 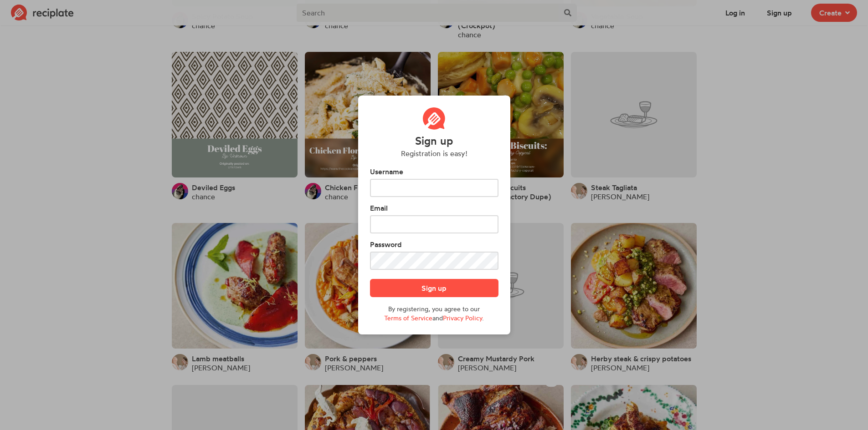 What do you see at coordinates (434, 313) in the screenshot?
I see `p: By registering, you agree to our and .` at bounding box center [434, 313].